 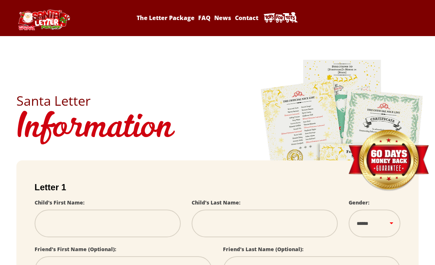 I want to click on a: News, so click(x=223, y=18).